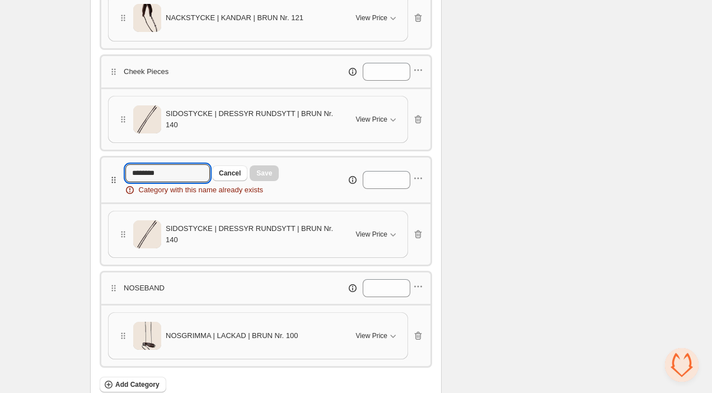 The image size is (712, 393). What do you see at coordinates (146, 72) in the screenshot?
I see `p: Cheek Pieces` at bounding box center [146, 72].